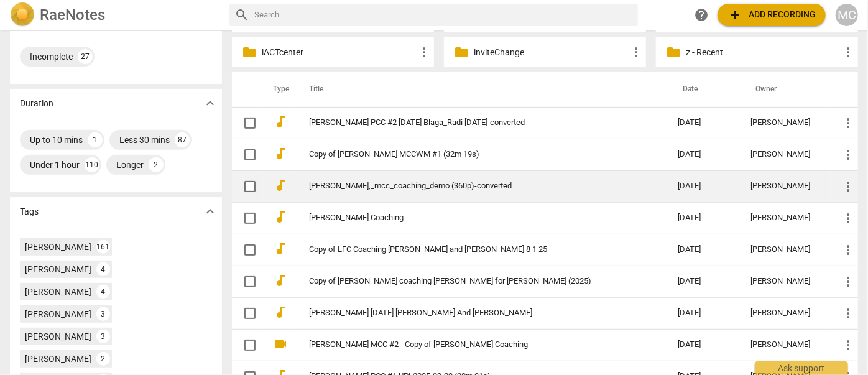 The height and width of the screenshot is (375, 868). What do you see at coordinates (279, 90) in the screenshot?
I see `th: Type` at bounding box center [279, 90].